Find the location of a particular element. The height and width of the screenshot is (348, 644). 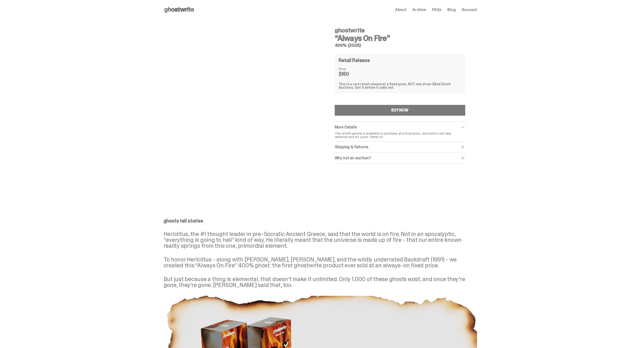

div: Shipping & Returns is located at coordinates (400, 147).